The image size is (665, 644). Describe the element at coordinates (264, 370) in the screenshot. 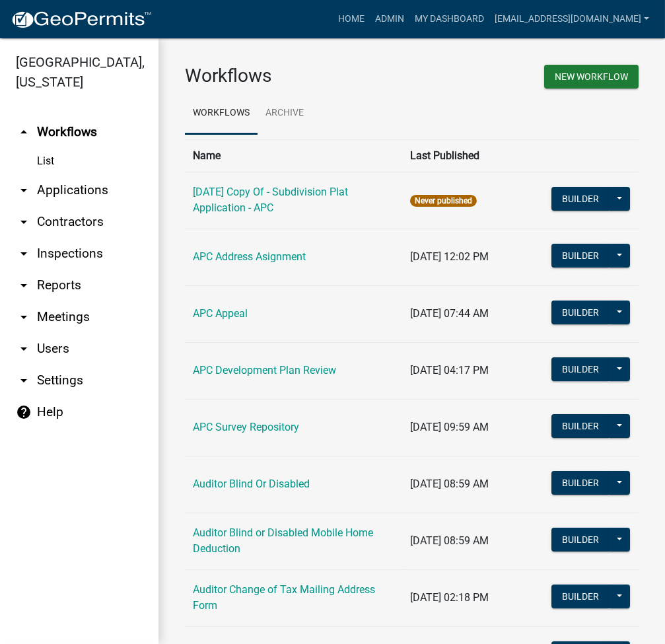

I see `a: APC Development Plan Review` at that location.